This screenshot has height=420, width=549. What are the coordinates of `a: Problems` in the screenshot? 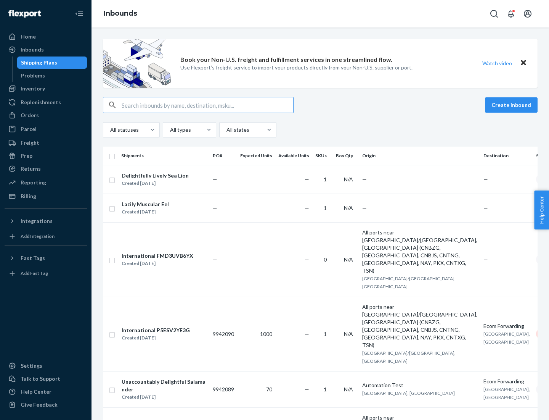 It's located at (52, 76).